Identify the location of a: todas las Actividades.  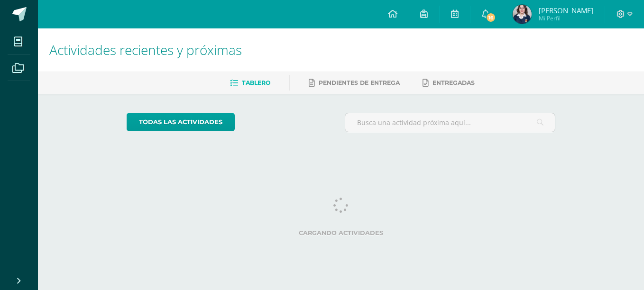
(181, 122).